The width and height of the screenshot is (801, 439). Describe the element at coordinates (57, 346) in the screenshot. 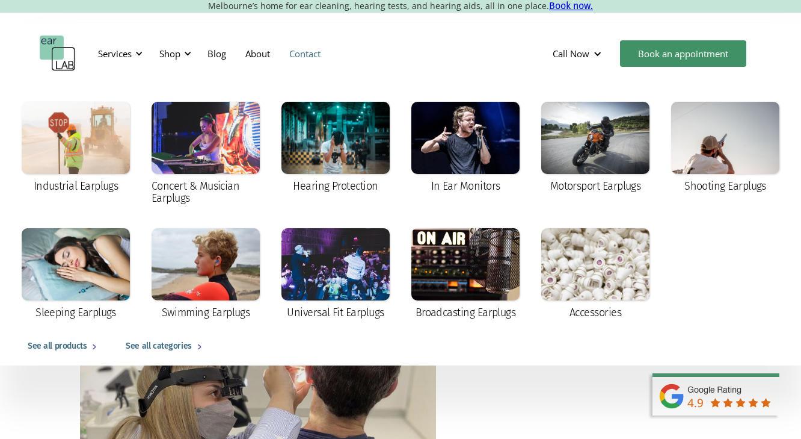

I see `div: See all products` at that location.